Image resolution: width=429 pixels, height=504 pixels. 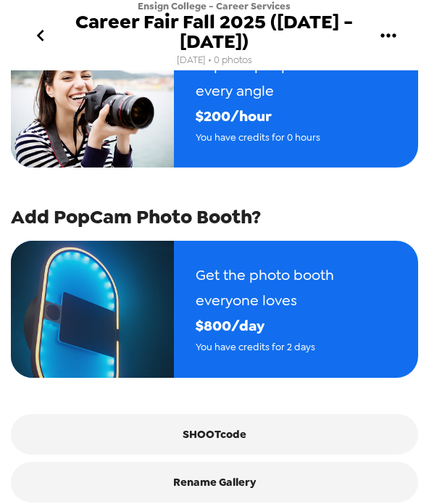 I want to click on span: $ 200 /hour, so click(x=296, y=116).